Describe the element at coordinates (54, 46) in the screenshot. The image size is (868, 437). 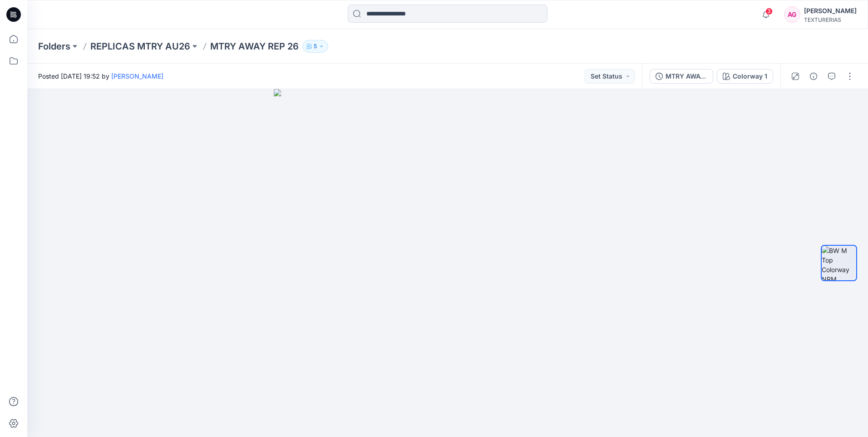
I see `p: Folders` at that location.